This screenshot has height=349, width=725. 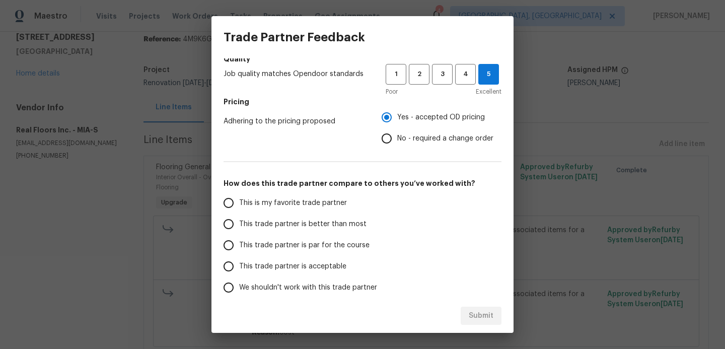 I want to click on span: Poor, so click(x=392, y=92).